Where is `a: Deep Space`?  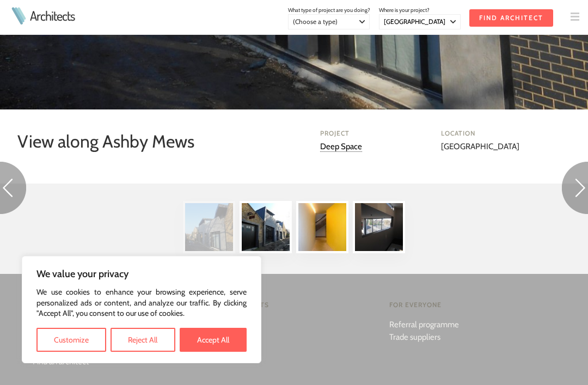
a: Deep Space is located at coordinates (341, 147).